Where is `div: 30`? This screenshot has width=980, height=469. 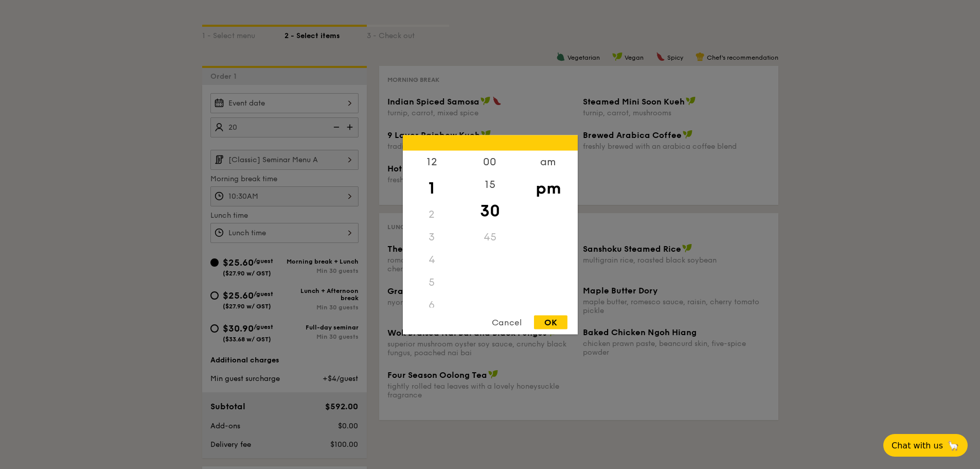
div: 30 is located at coordinates (489, 210).